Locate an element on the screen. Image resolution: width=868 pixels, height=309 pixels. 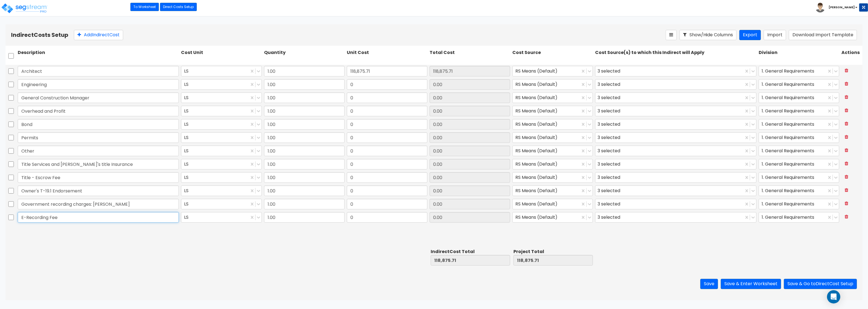
a: To Worksheet is located at coordinates (144, 7).